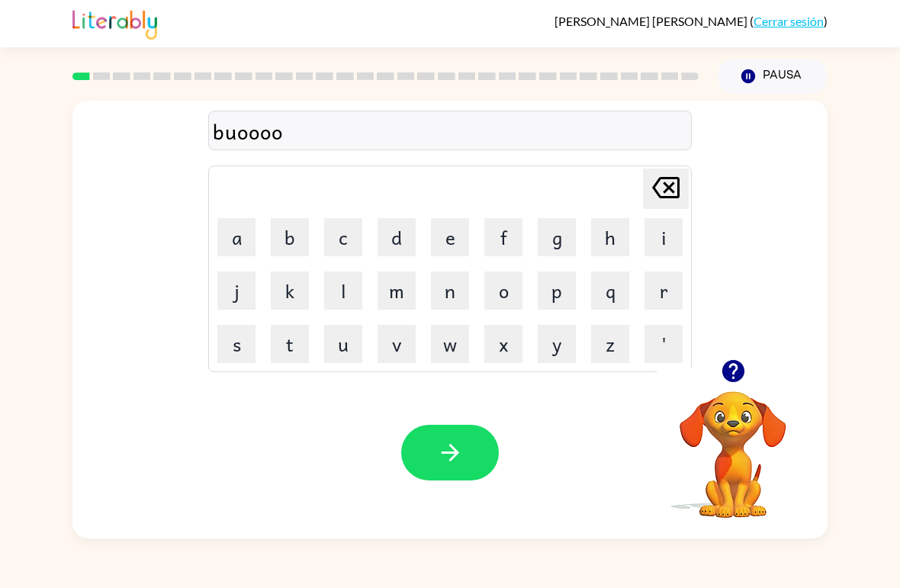  Describe the element at coordinates (504, 237) in the screenshot. I see `button: f` at that location.